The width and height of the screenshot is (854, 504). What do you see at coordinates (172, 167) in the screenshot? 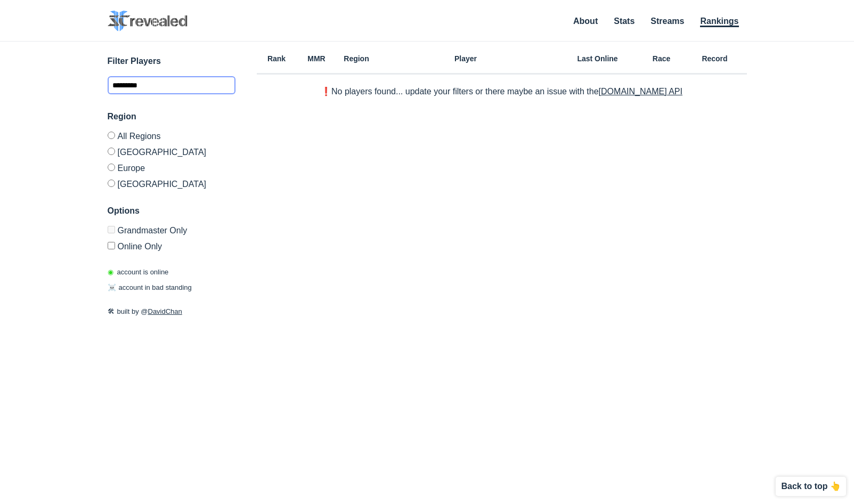
I see `label: Europe` at bounding box center [172, 167].